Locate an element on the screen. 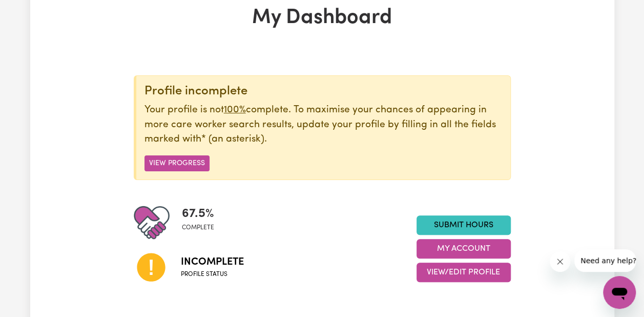  button: View Progress is located at coordinates (177, 163).